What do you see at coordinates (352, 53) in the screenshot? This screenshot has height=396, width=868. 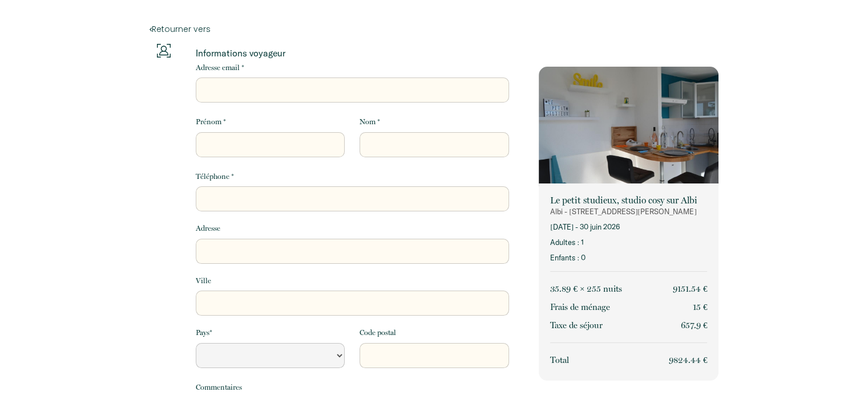 I see `p: Informations voyageur` at bounding box center [352, 53].